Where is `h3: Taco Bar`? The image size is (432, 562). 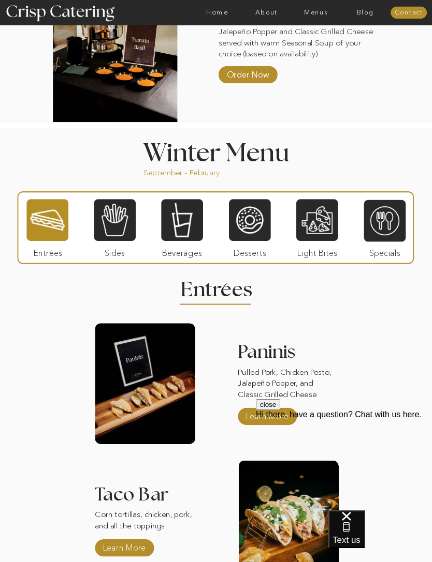 h3: Taco Bar is located at coordinates (144, 490).